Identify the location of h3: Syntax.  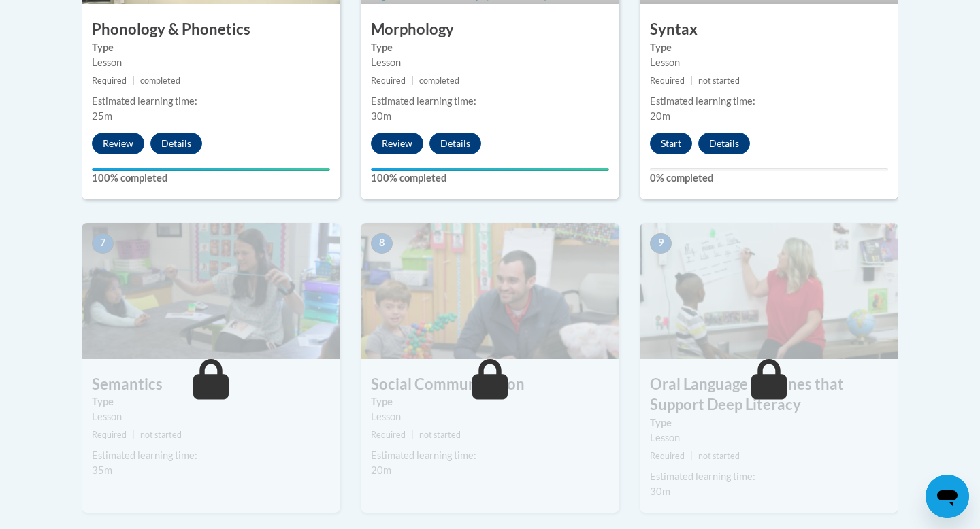
(769, 29).